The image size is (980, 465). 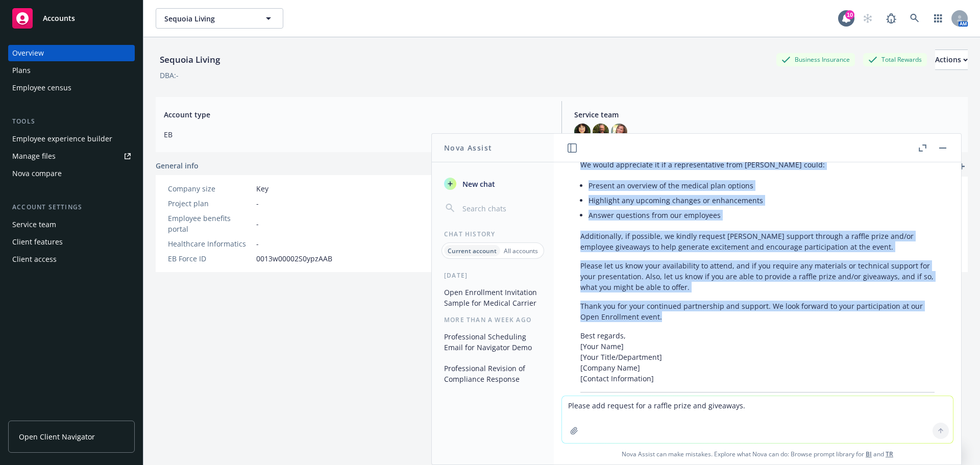 What do you see at coordinates (478, 183) in the screenshot?
I see `span: New chat` at bounding box center [478, 183].